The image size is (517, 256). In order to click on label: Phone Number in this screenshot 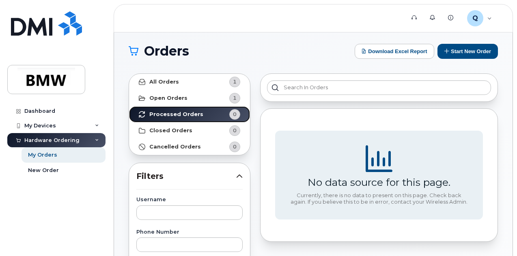, I will do `click(189, 232)`.